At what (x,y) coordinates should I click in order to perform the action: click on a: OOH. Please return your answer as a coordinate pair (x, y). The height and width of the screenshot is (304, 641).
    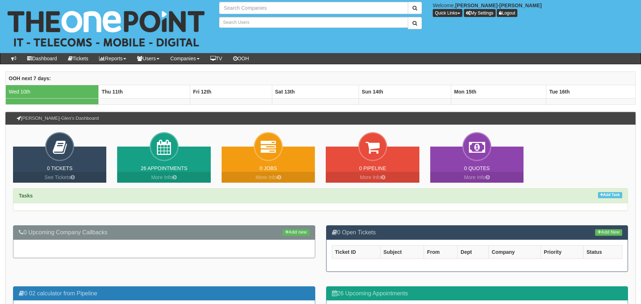
    Looking at the image, I should click on (241, 59).